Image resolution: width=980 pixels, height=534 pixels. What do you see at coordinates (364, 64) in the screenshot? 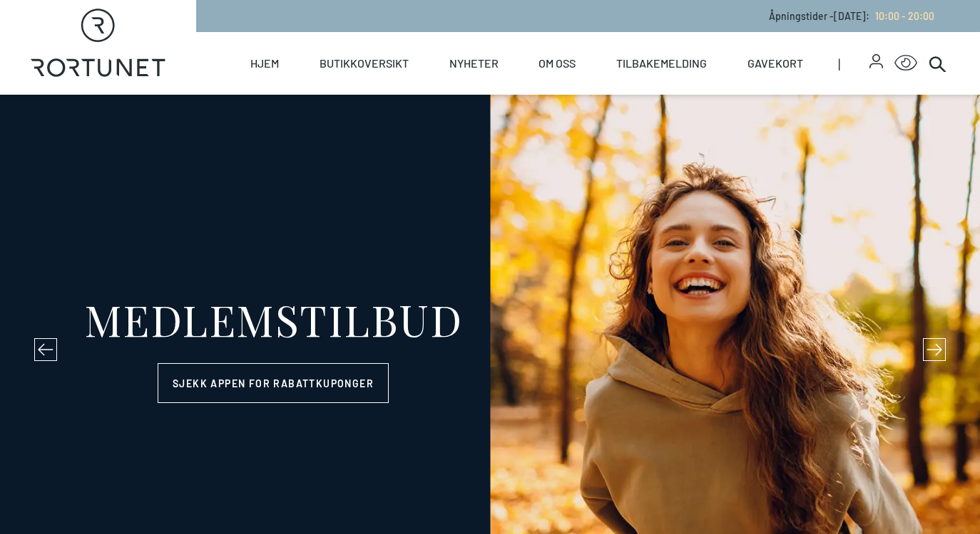
I see `a: Butikkoversikt` at bounding box center [364, 64].